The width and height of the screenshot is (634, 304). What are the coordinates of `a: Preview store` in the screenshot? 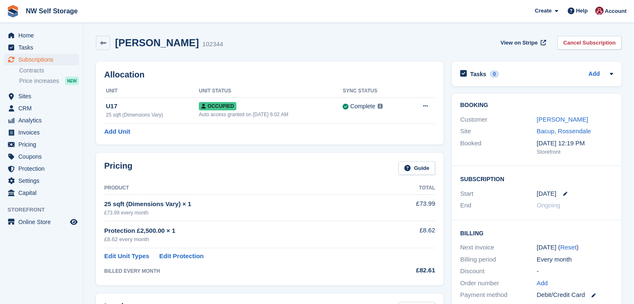 It's located at (74, 222).